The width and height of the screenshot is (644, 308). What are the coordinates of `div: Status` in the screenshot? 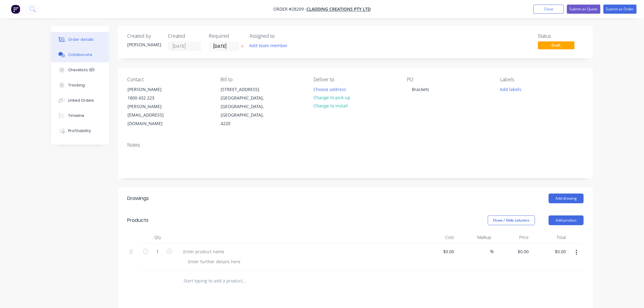 It's located at (561, 36).